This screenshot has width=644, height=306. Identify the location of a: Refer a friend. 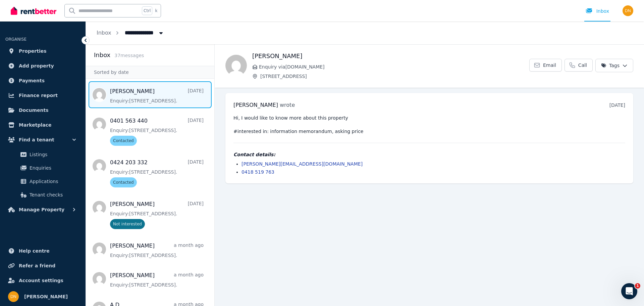
(43, 266).